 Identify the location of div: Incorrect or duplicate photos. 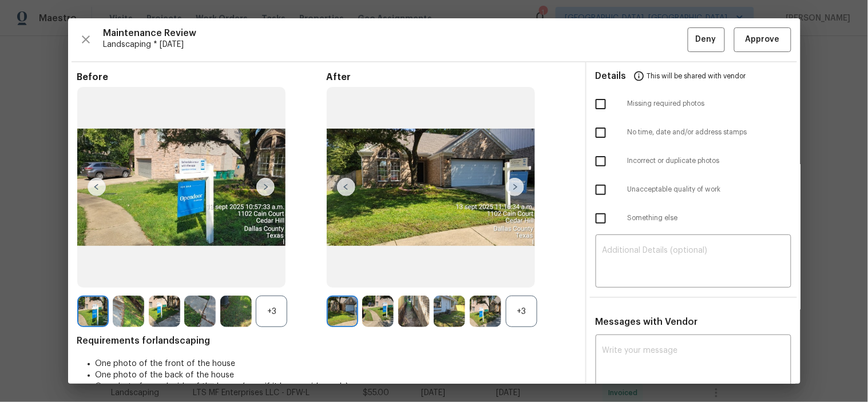
(694, 161).